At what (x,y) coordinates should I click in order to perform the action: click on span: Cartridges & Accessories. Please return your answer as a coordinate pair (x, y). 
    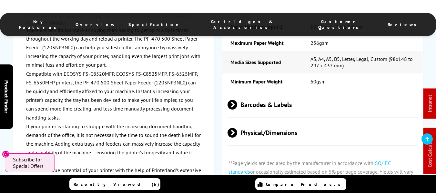
    Looking at the image, I should click on (242, 25).